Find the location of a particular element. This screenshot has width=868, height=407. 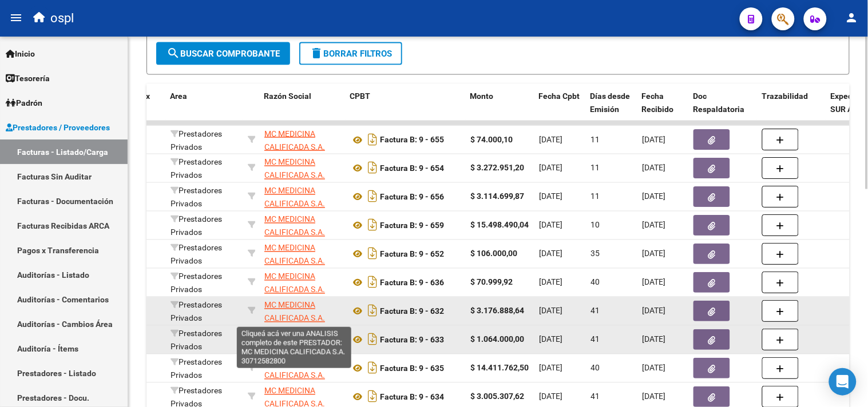

span: Monto is located at coordinates (481, 96).